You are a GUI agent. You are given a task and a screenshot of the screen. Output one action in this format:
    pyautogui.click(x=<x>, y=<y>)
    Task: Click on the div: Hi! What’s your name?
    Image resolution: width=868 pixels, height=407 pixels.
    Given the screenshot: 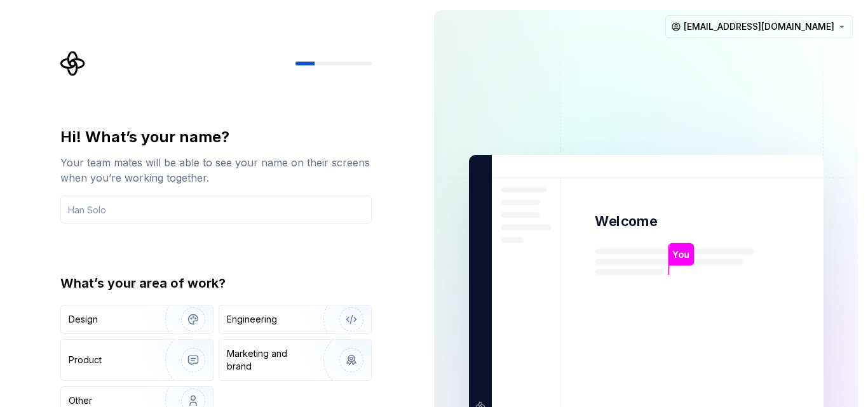 What is the action you would take?
    pyautogui.click(x=216, y=137)
    